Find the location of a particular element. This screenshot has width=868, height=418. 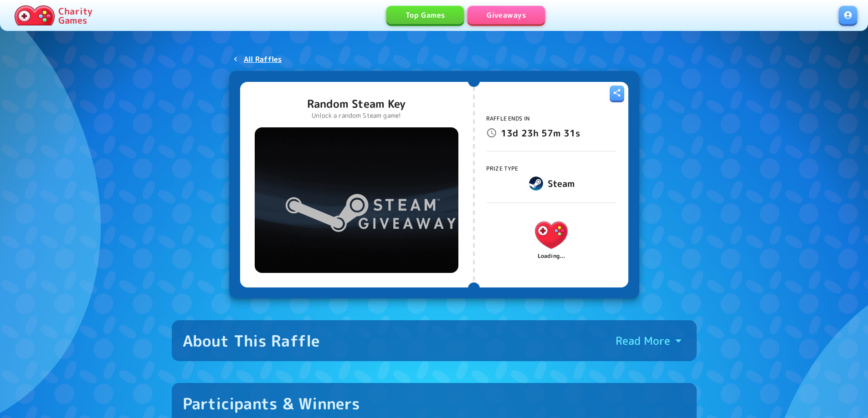

div: About This Raffle is located at coordinates (252, 341).